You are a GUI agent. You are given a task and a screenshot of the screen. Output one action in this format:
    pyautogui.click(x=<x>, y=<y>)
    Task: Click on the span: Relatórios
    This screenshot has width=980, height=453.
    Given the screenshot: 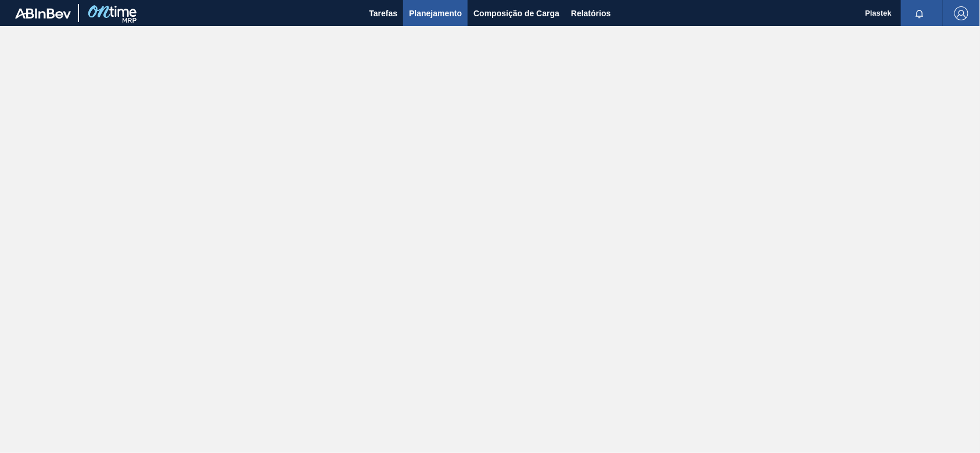 What is the action you would take?
    pyautogui.click(x=591, y=13)
    